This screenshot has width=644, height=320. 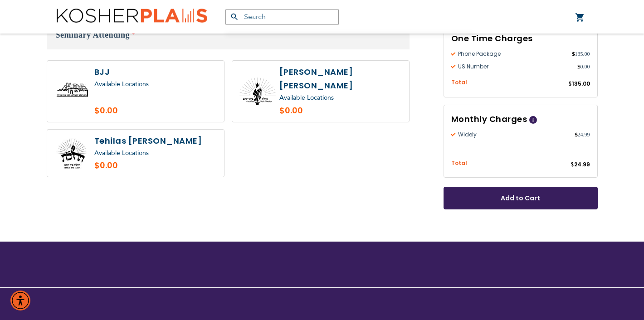 What do you see at coordinates (514, 66) in the screenshot?
I see `span: US Number` at bounding box center [514, 66].